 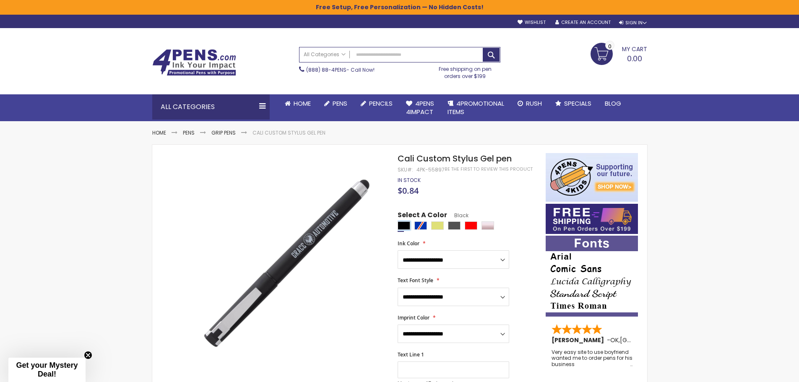 I want to click on div: Gunmetal, so click(x=454, y=226).